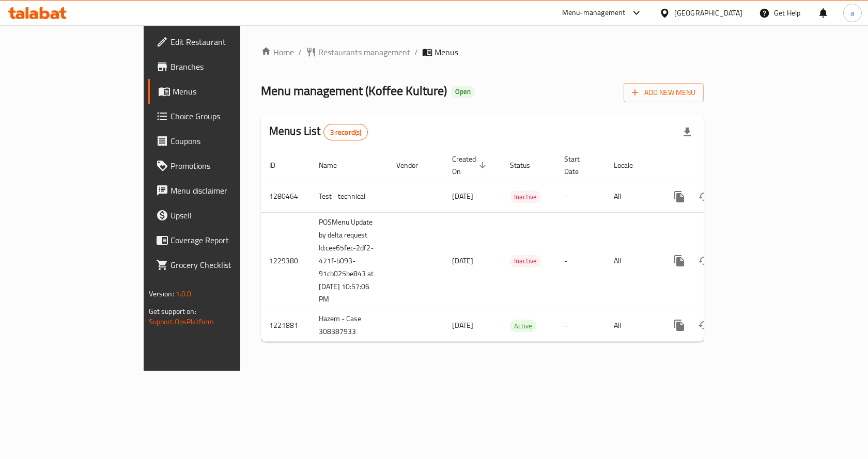  I want to click on a: Upsell, so click(218, 215).